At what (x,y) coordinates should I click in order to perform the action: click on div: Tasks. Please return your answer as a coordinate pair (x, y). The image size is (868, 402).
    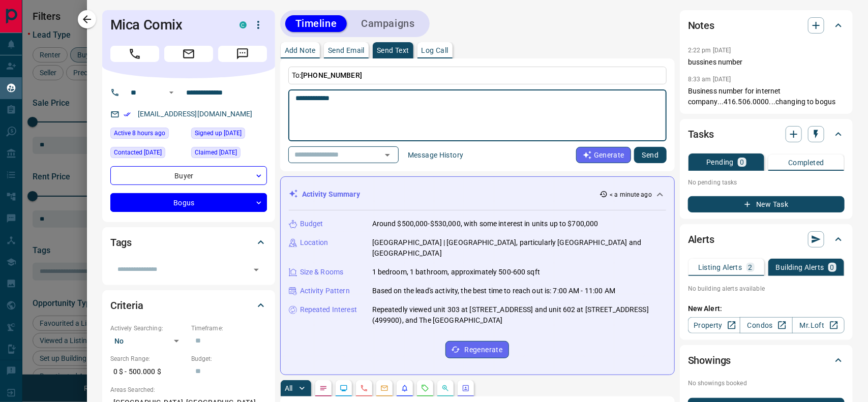
    Looking at the image, I should click on (766, 134).